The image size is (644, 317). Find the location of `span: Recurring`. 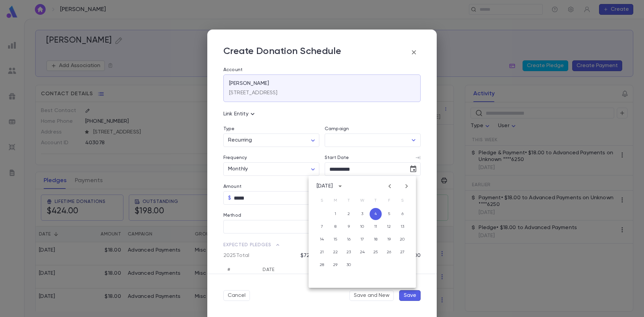

span: Recurring is located at coordinates (240, 140).